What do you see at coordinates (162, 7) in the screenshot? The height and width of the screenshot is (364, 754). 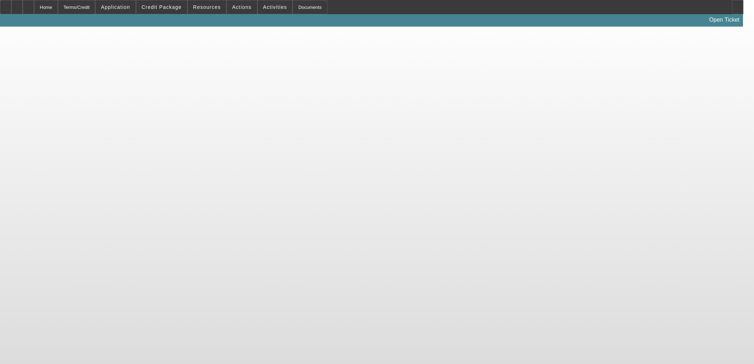 I see `span: Credit Package` at bounding box center [162, 7].